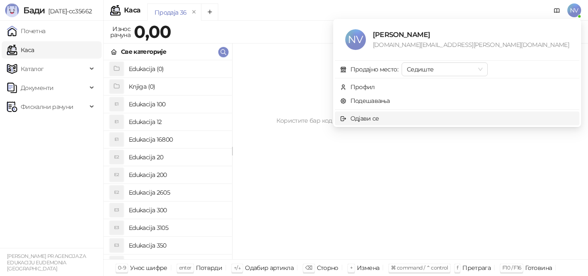 This screenshot has width=588, height=276. What do you see at coordinates (419, 267) in the screenshot?
I see `span: ⌘ command / ⌃ control` at bounding box center [419, 267].